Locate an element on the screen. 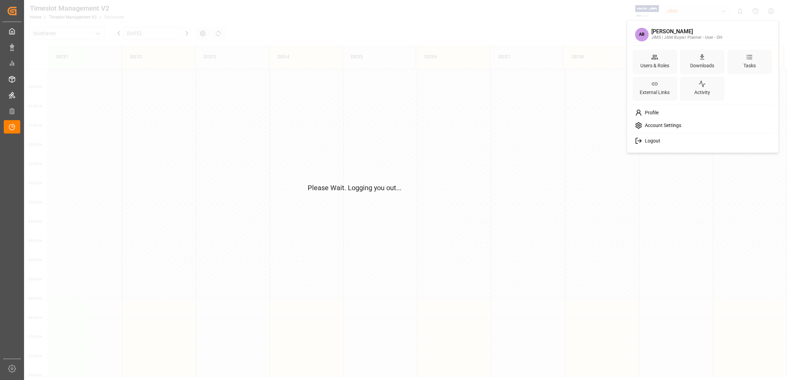 This screenshot has width=787, height=380. span: Logout is located at coordinates (651, 141).